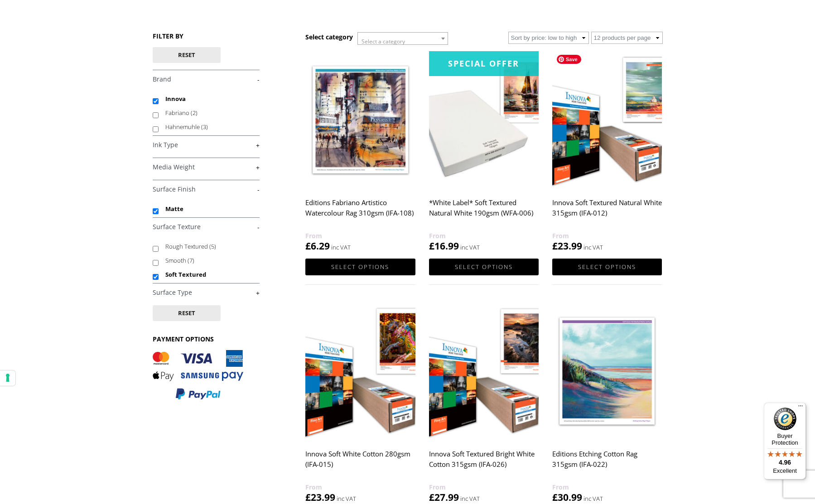 The width and height of the screenshot is (815, 504). What do you see at coordinates (568, 497) in the screenshot?
I see `bdi: 30.99` at bounding box center [568, 497].